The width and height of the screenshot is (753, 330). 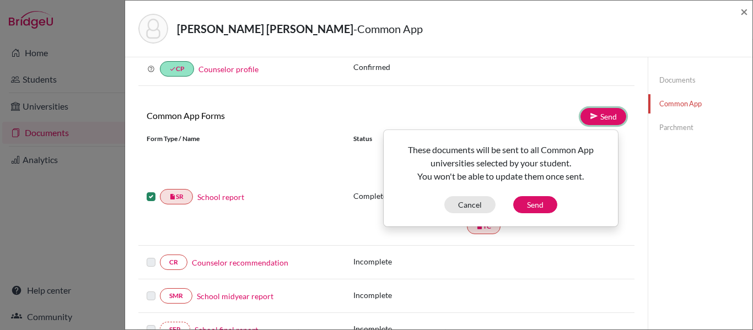 I want to click on p: Confirmed, so click(x=490, y=67).